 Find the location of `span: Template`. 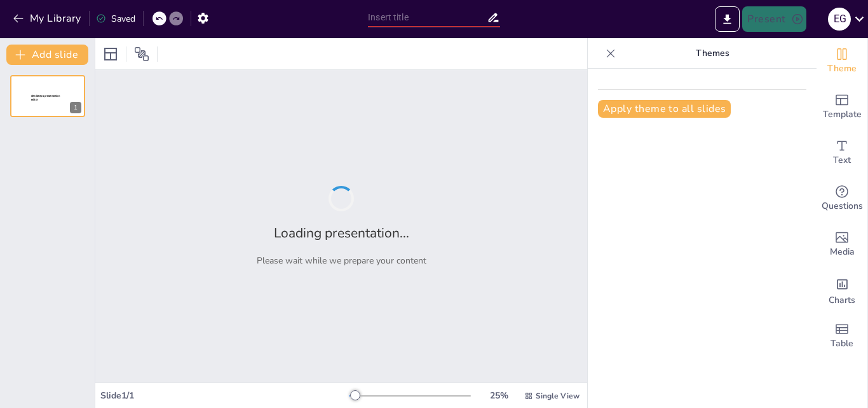

span: Template is located at coordinates (843, 115).